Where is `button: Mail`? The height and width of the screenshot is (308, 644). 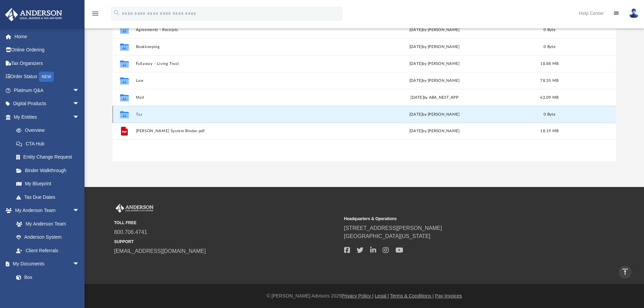
button: Mail is located at coordinates (234, 97).